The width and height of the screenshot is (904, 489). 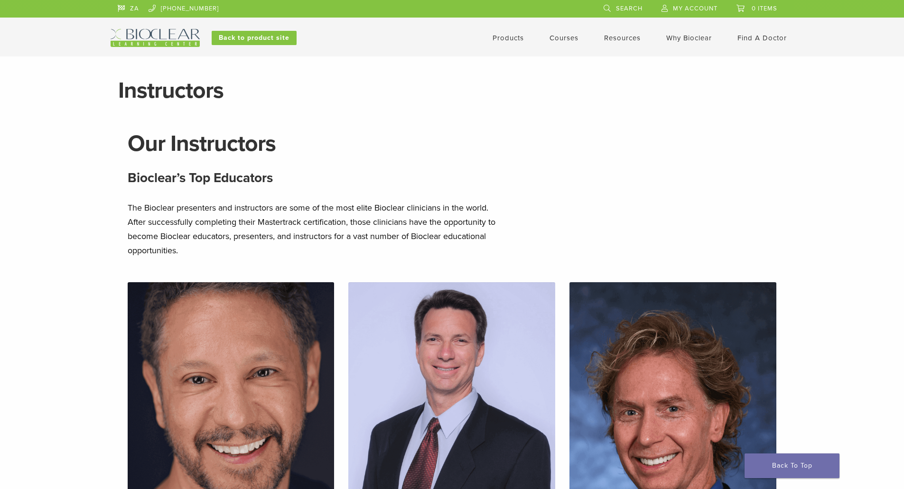 What do you see at coordinates (695, 9) in the screenshot?
I see `span: My Account` at bounding box center [695, 9].